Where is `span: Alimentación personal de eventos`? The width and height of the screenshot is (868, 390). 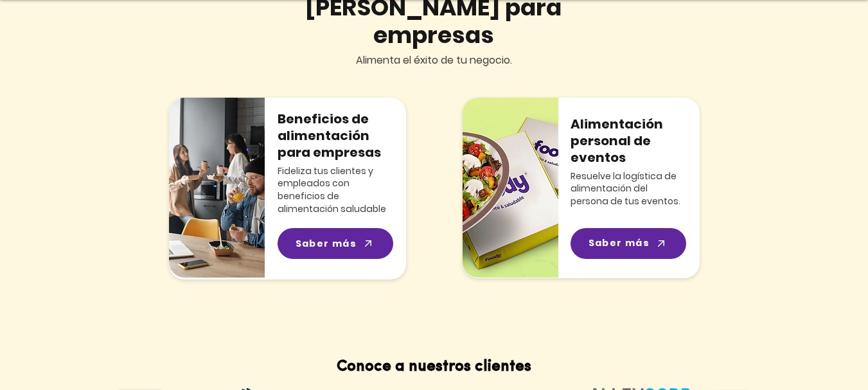 span: Alimentación personal de eventos is located at coordinates (617, 141).